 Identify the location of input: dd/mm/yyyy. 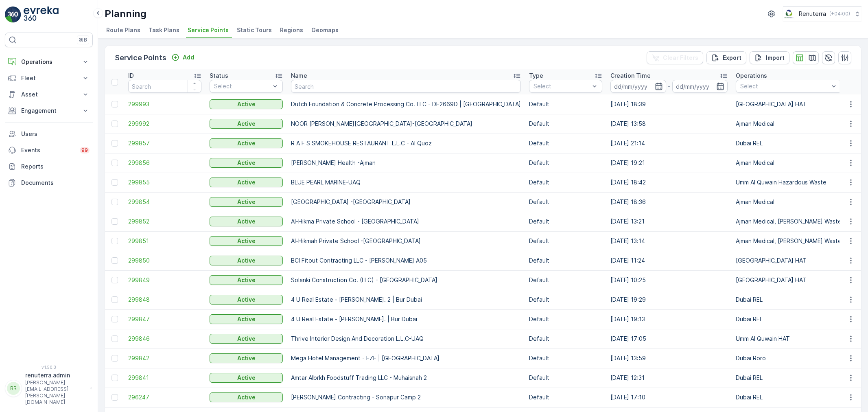
(700, 86).